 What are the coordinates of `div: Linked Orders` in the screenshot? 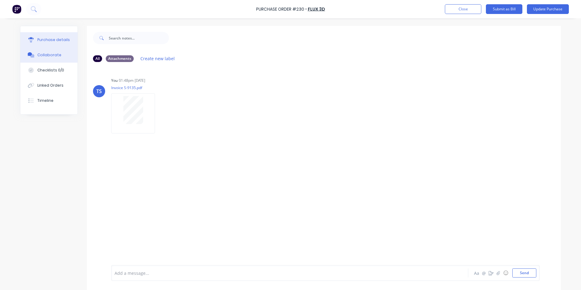 It's located at (50, 85).